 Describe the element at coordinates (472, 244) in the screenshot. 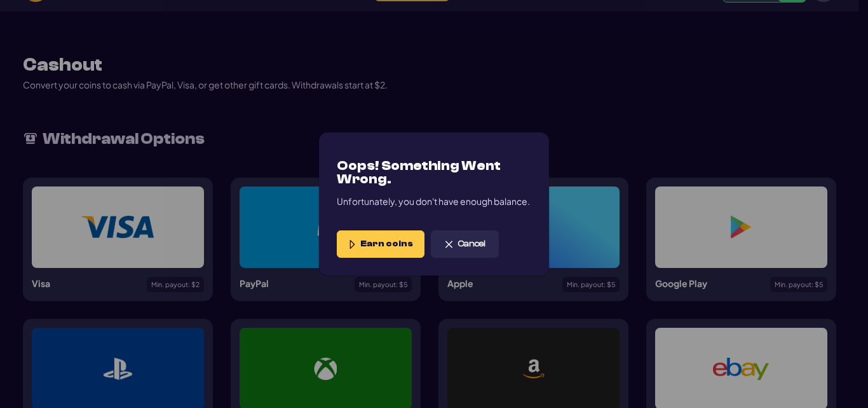

I see `span: Cancel` at that location.